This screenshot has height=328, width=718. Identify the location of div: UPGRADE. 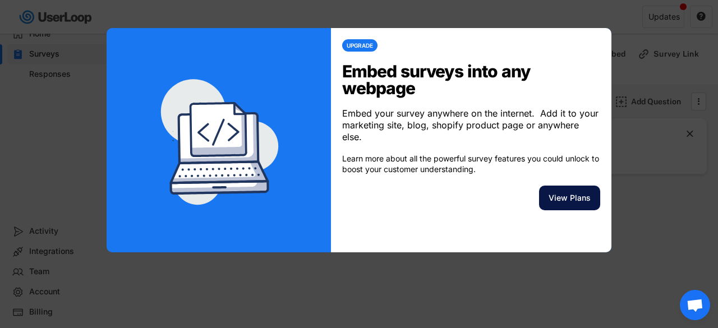
(359, 45).